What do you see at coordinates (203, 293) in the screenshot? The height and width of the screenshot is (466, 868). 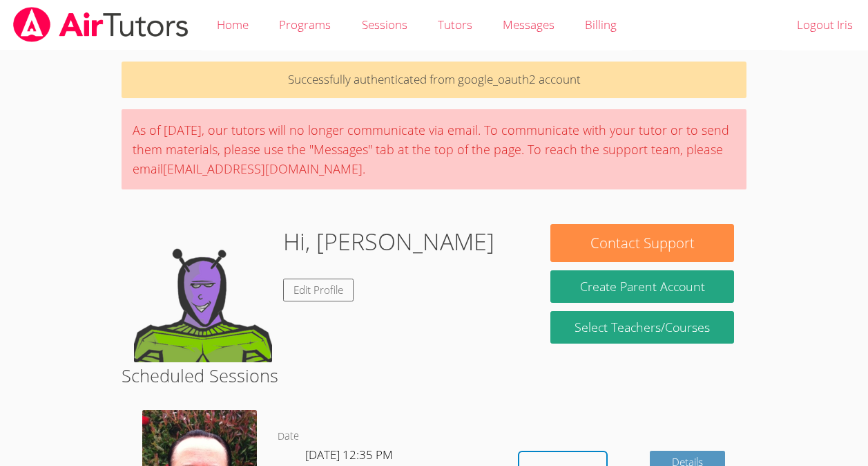 I see `img: default.png` at bounding box center [203, 293].